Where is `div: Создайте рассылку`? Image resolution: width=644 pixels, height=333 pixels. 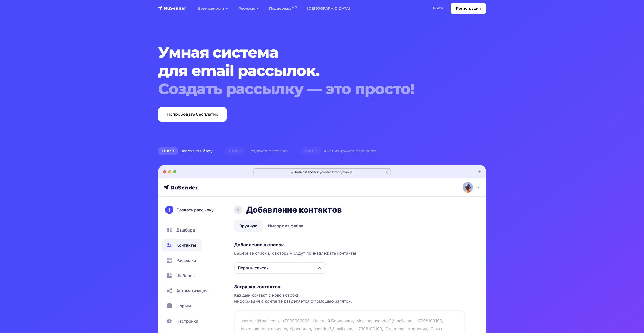
div: Создайте рассылку is located at coordinates (256, 151).